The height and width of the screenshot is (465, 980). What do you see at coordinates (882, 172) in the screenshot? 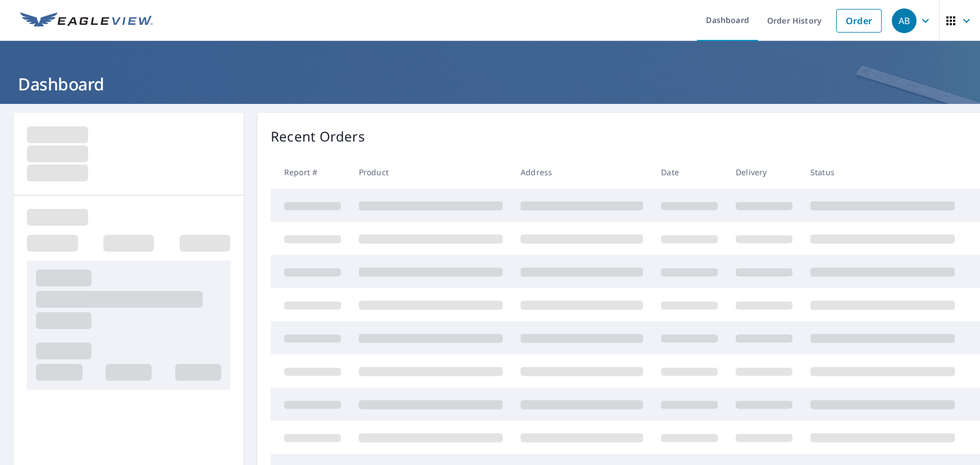
I see `th: Status` at bounding box center [882, 172].